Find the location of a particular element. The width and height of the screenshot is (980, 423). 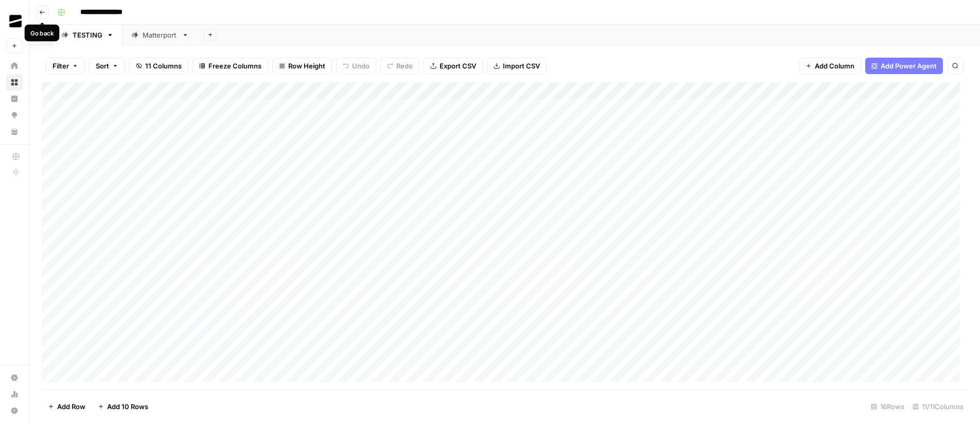

a: Settings is located at coordinates (14, 378).